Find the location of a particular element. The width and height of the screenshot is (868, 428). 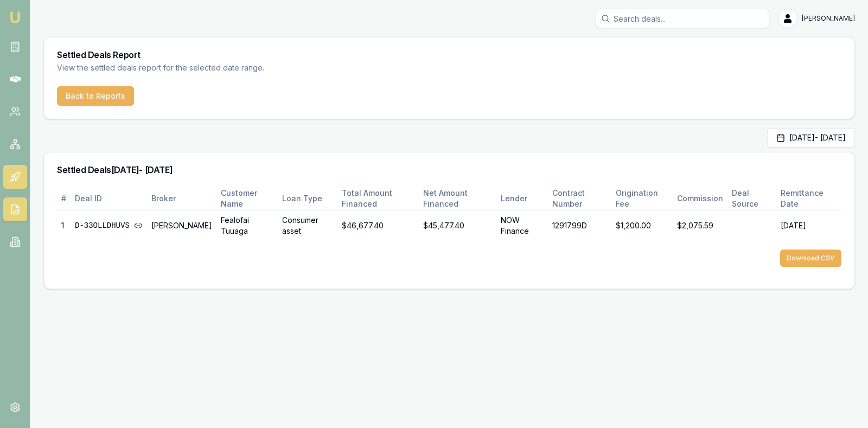

th: Broker is located at coordinates (182, 199).